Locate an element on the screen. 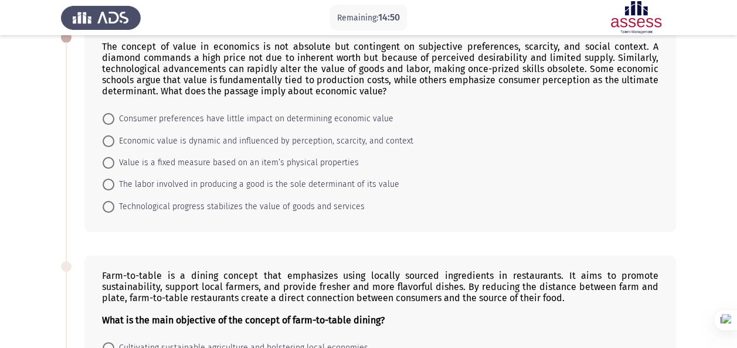  span: Consumer preferences have little impact on determining economic value is located at coordinates (254, 119).